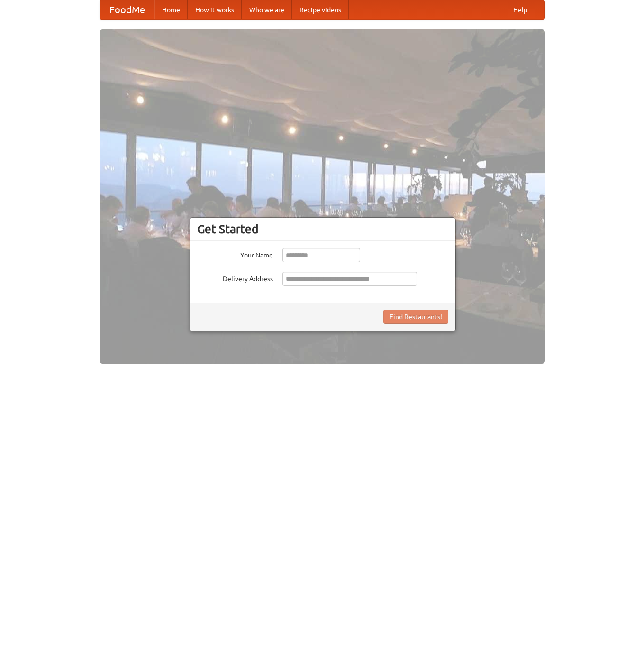 This screenshot has width=644, height=671. What do you see at coordinates (236, 254) in the screenshot?
I see `label: Your Name` at bounding box center [236, 254].